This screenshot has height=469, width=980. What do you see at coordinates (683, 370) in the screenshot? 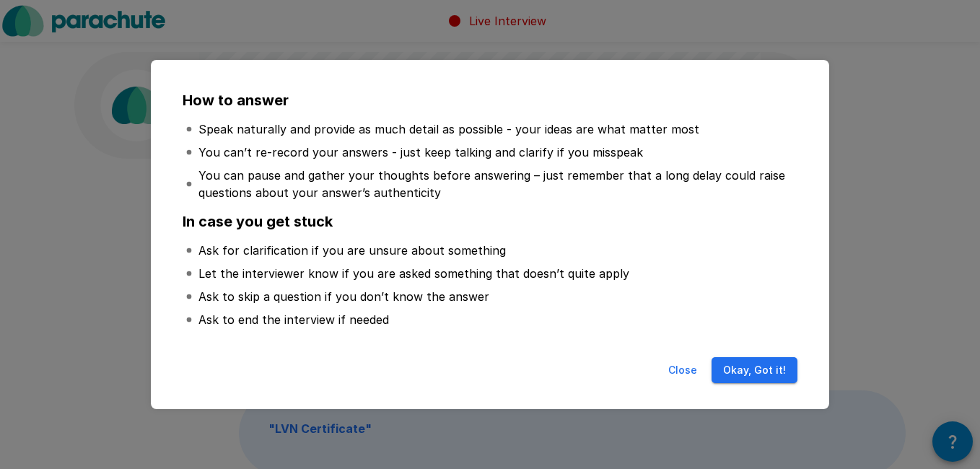
I see `button: Close` at bounding box center [683, 370].